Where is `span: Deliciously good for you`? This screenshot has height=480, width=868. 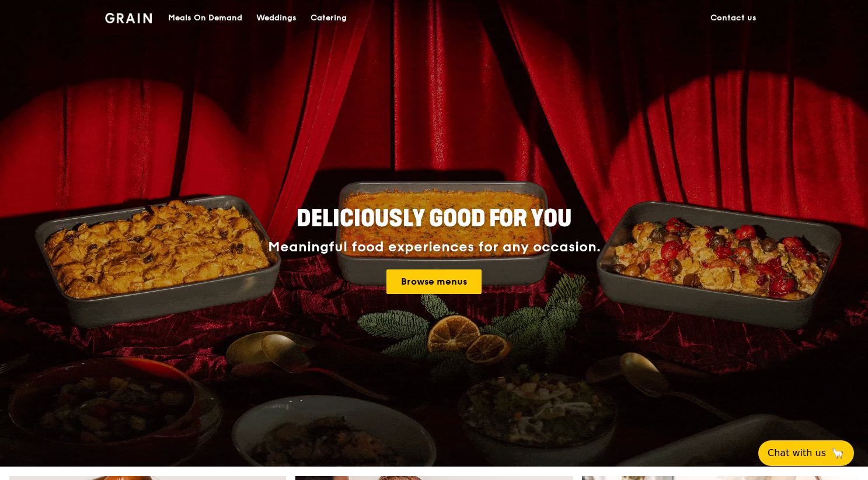 span: Deliciously good for you is located at coordinates (434, 219).